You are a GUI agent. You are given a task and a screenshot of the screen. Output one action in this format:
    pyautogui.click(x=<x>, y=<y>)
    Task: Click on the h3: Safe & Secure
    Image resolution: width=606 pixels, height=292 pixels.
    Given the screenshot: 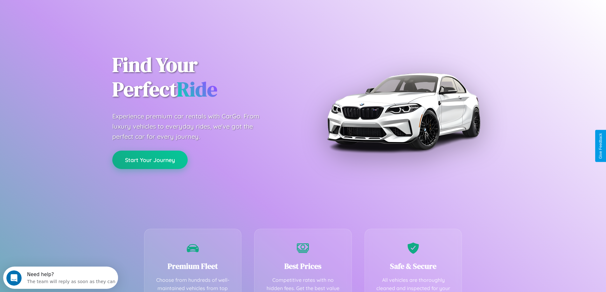 What is the action you would take?
    pyautogui.click(x=413, y=266)
    